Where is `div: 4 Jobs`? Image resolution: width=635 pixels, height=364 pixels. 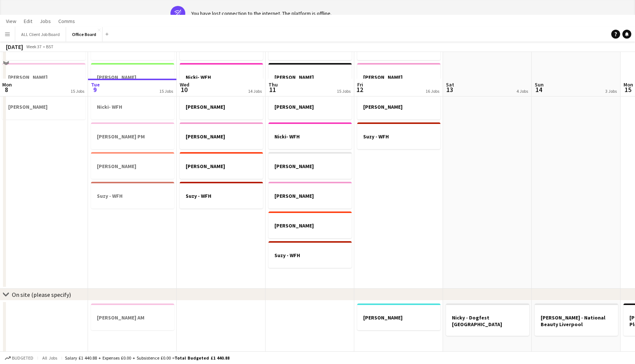
div: 4 Jobs is located at coordinates (522, 91).